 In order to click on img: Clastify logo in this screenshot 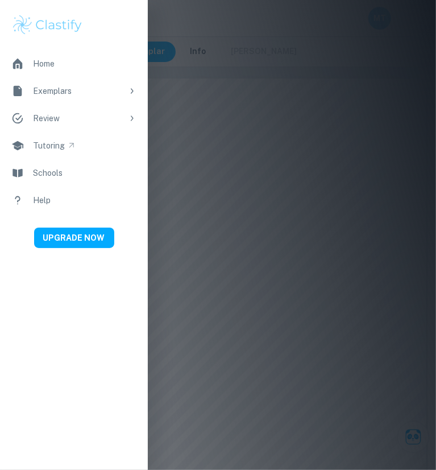, I will do `click(47, 25)`.